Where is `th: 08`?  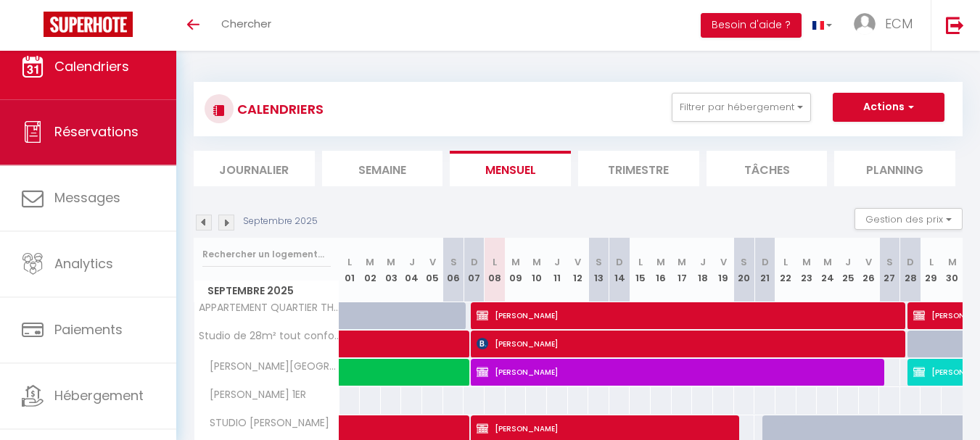
th: 08 is located at coordinates (495, 270).